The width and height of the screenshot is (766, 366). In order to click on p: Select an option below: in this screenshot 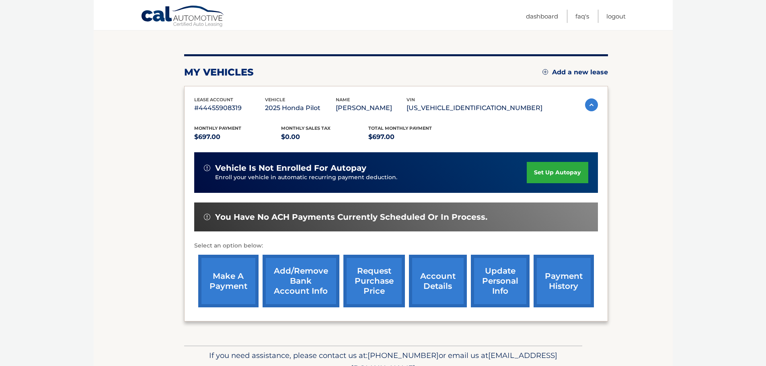, I will do `click(396, 246)`.